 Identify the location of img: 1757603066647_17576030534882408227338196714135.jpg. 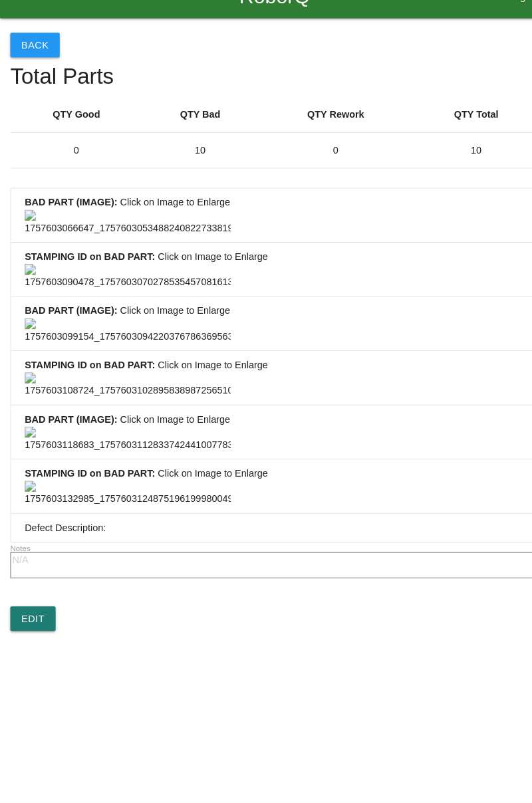
(123, 240).